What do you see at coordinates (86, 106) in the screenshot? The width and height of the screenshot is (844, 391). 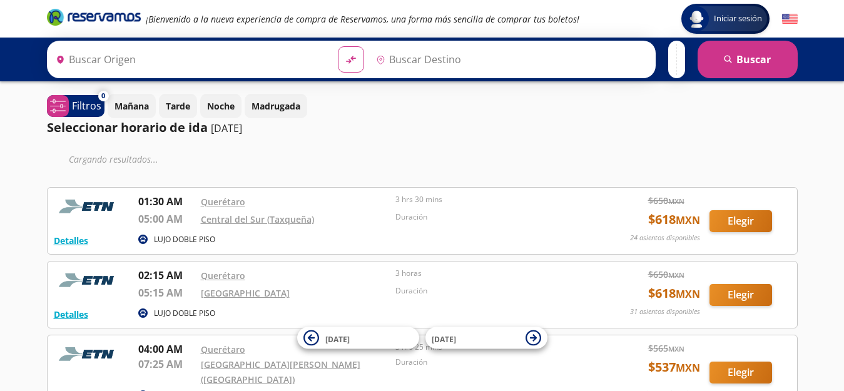 I see `p: Filtros` at bounding box center [86, 106].